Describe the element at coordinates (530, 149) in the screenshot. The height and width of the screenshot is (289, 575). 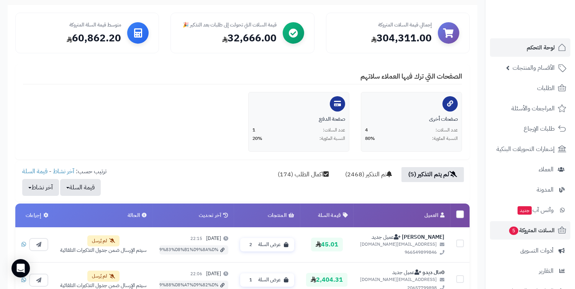
I see `a: إشعارات التحويلات البنكية` at that location.